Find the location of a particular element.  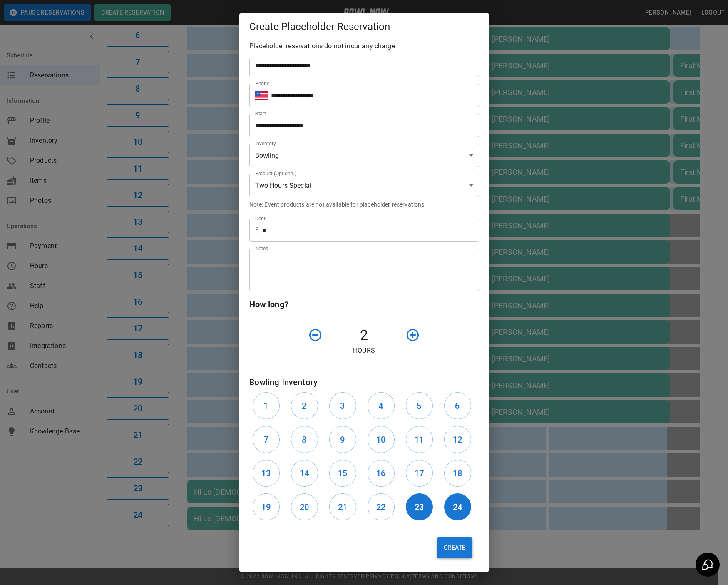

h6: 20 is located at coordinates (304, 507).